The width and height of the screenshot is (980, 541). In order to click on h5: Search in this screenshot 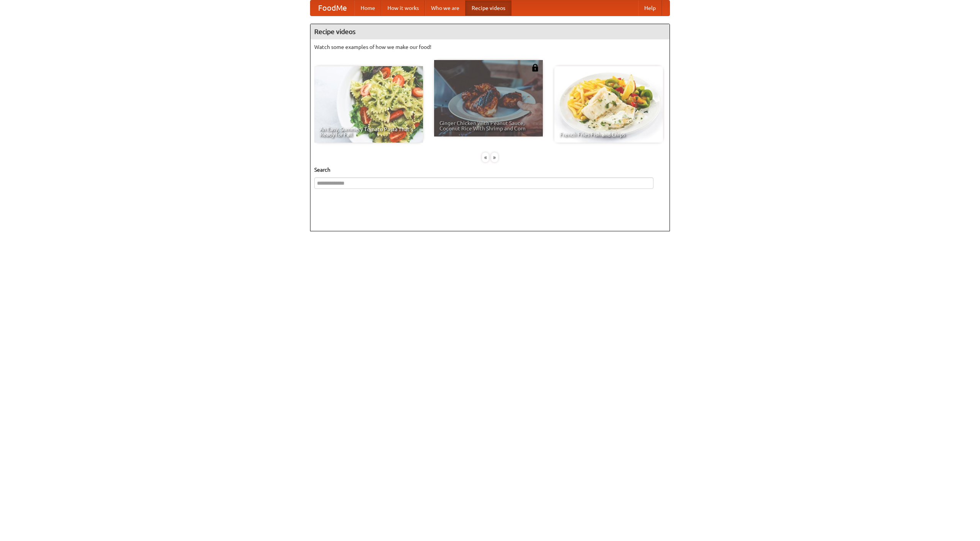, I will do `click(490, 169)`.